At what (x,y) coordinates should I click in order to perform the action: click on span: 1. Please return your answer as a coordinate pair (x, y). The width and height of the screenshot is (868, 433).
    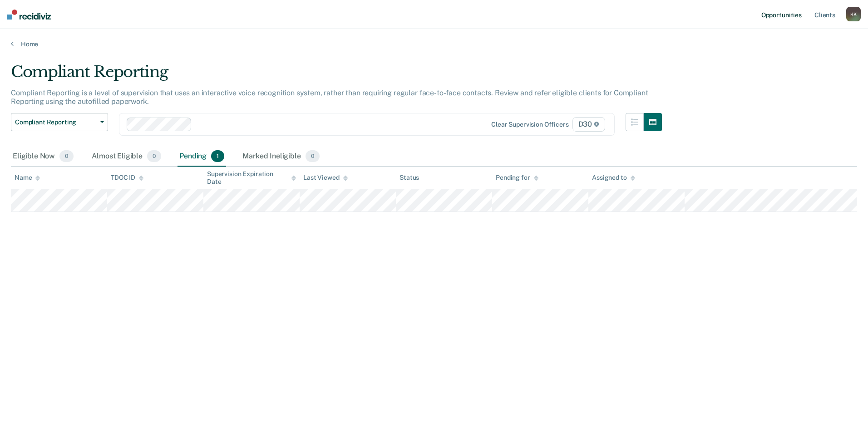
    Looking at the image, I should click on (217, 156).